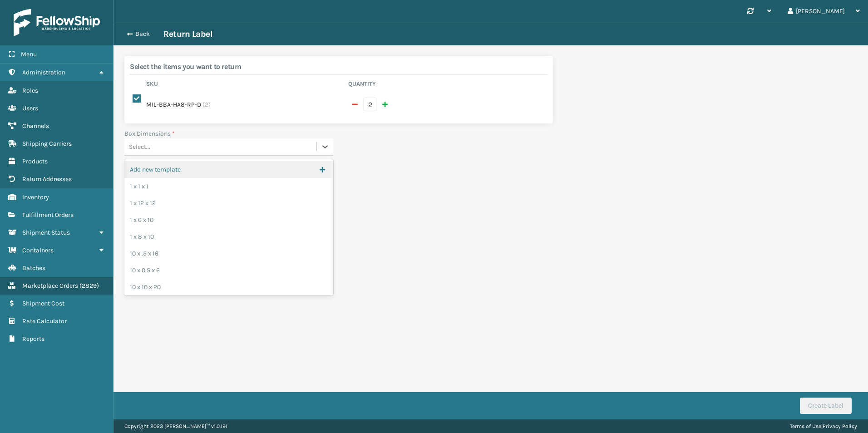  What do you see at coordinates (28, 54) in the screenshot?
I see `span: Menu` at bounding box center [28, 54].